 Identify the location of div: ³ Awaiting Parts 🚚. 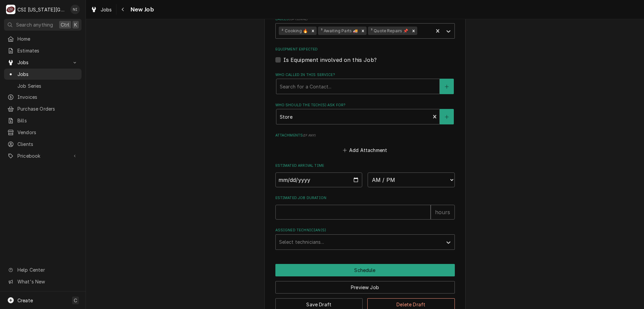
(339, 31).